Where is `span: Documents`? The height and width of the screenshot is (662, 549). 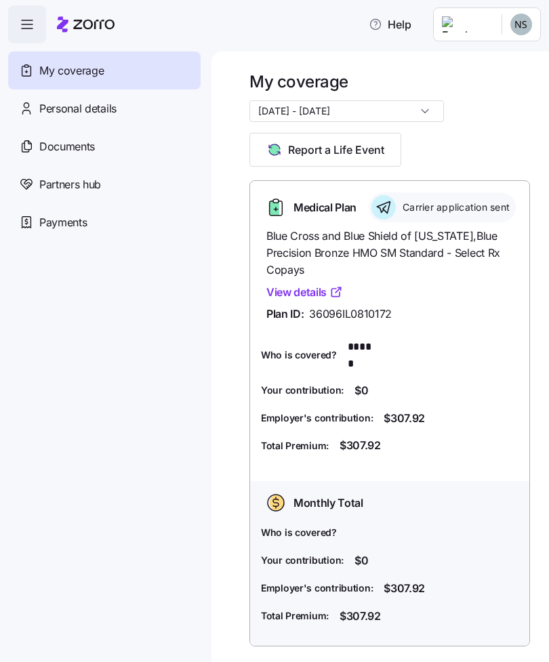 span: Documents is located at coordinates (67, 146).